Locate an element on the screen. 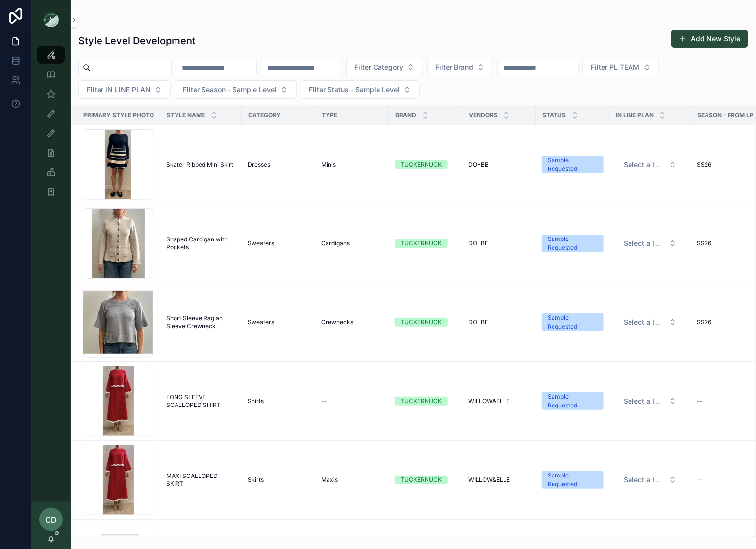 This screenshot has width=756, height=549. span: Filter Season - Sample Level is located at coordinates (230, 90).